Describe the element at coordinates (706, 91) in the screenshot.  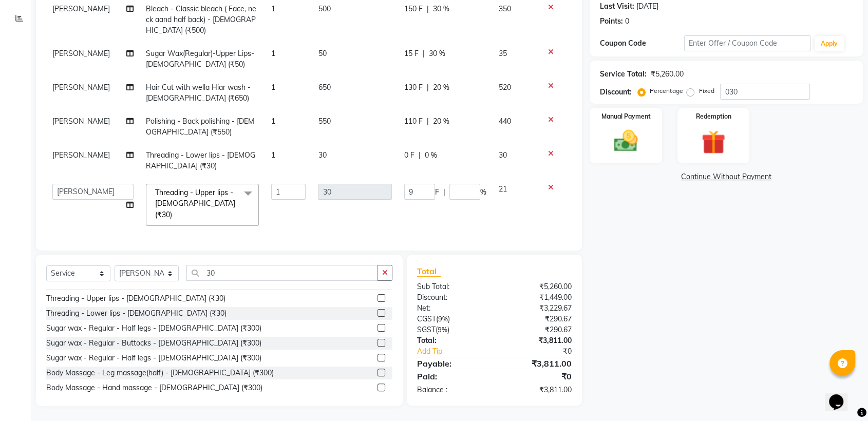
I see `label: Fixed` at that location.